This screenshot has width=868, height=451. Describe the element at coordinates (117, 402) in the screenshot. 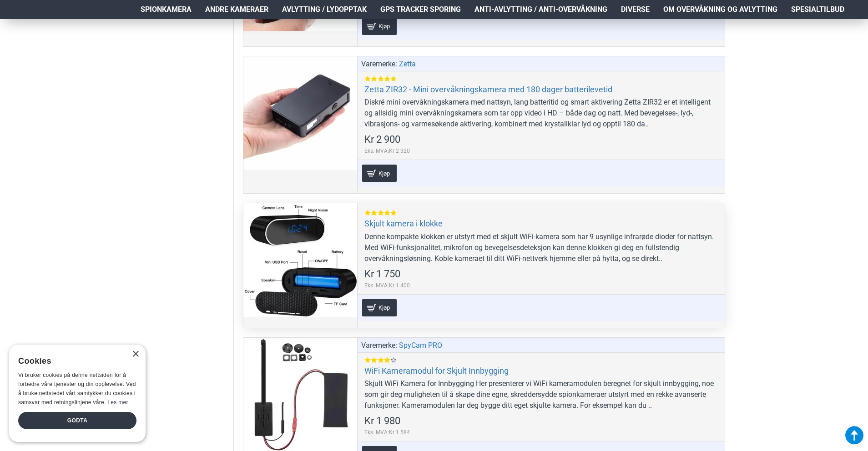

I see `a: Les mer, opens a new window` at that location.